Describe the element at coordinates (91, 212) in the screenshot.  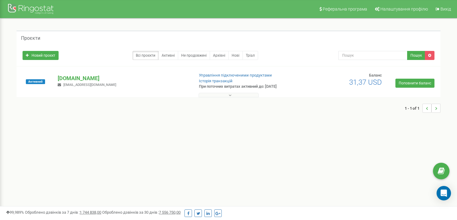
I see `u: 1 744 838,00` at that location.